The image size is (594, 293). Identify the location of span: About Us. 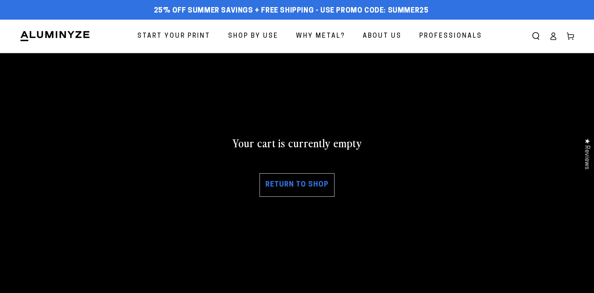
(382, 36).